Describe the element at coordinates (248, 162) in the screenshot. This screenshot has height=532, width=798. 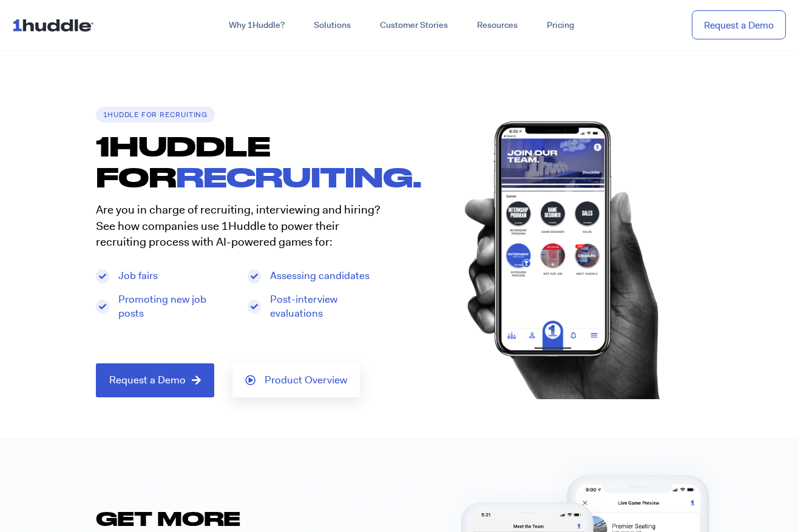
I see `h1: 1HUDDLE FOR` at that location.